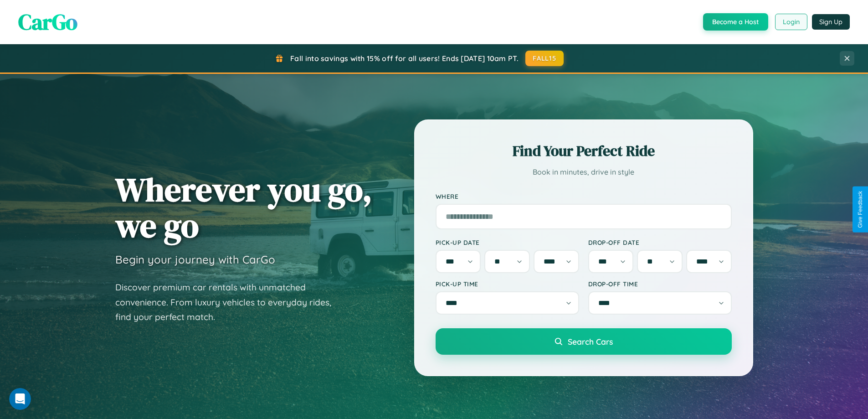 The height and width of the screenshot is (419, 868). What do you see at coordinates (791, 22) in the screenshot?
I see `button: Login` at bounding box center [791, 22].